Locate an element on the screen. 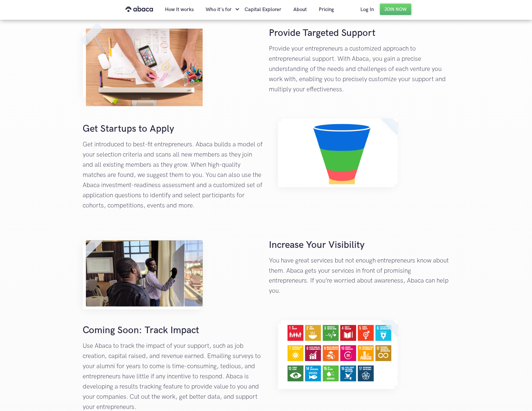 The height and width of the screenshot is (411, 532). strong: Get Startups to Apply is located at coordinates (129, 129).